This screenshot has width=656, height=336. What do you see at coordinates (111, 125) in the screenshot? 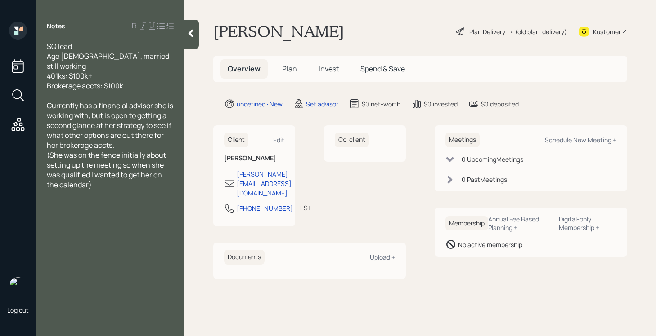
I see `span: Currently has a financial advisor she is working with, but is open to getting a second glance at ...` at bounding box center [111, 125].